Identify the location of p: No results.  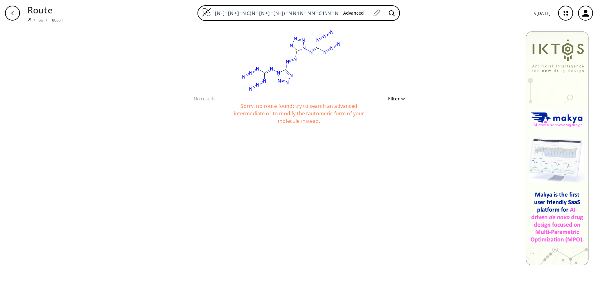
(205, 98).